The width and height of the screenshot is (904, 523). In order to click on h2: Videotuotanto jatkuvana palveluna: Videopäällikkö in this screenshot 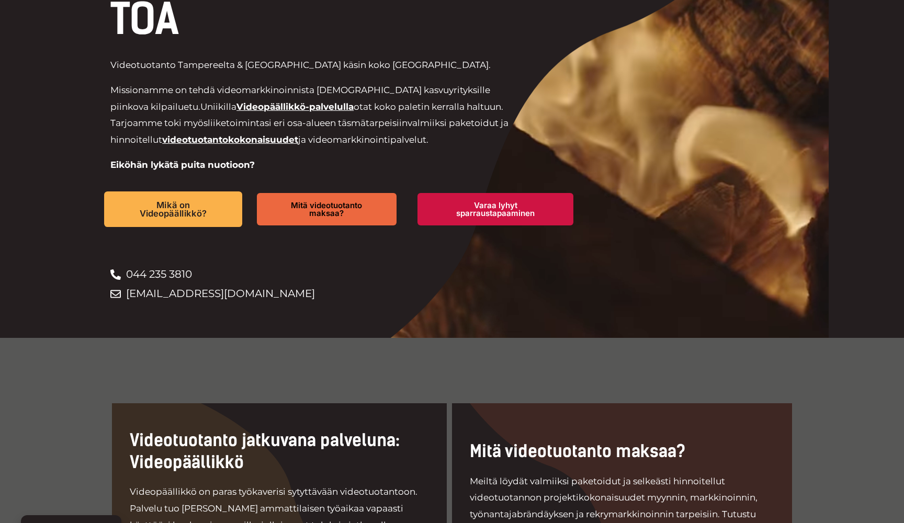, I will do `click(279, 451)`.